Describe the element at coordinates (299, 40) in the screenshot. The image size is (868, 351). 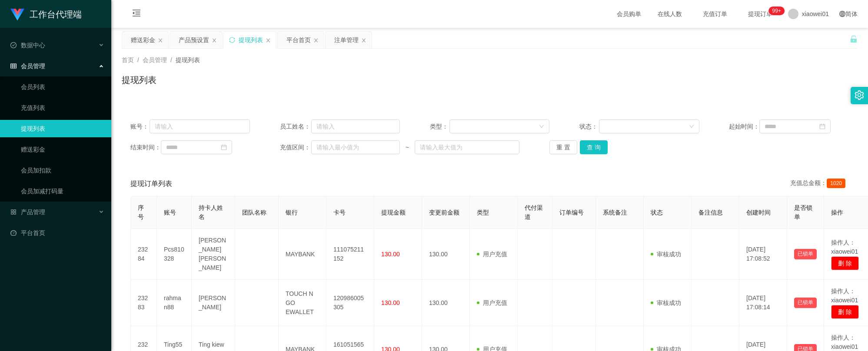
I see `div: 平台首页` at that location.